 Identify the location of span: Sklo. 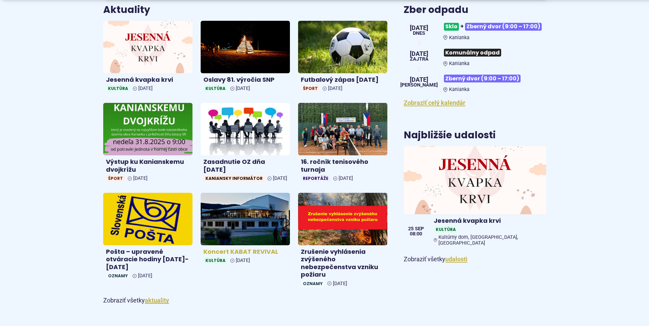
(451, 27).